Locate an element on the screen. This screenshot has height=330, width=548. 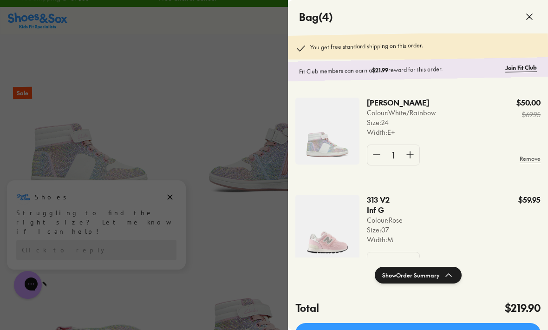
img: Shoes logo is located at coordinates (24, 18).